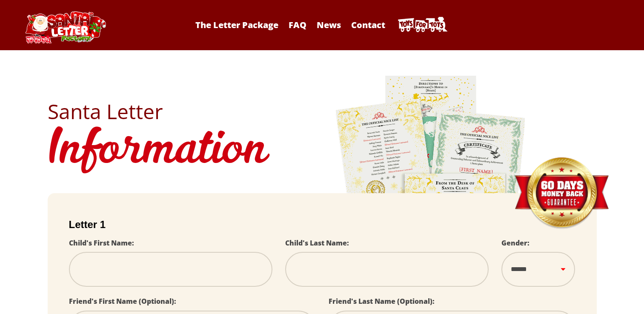 This screenshot has height=314, width=644. Describe the element at coordinates (369, 25) in the screenshot. I see `a: Contact` at that location.